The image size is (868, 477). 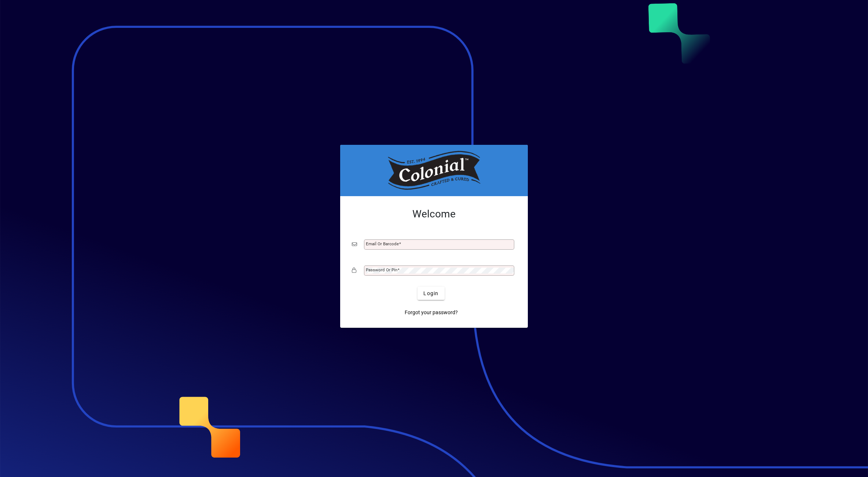 What do you see at coordinates (430, 293) in the screenshot?
I see `span: Login` at bounding box center [430, 293].